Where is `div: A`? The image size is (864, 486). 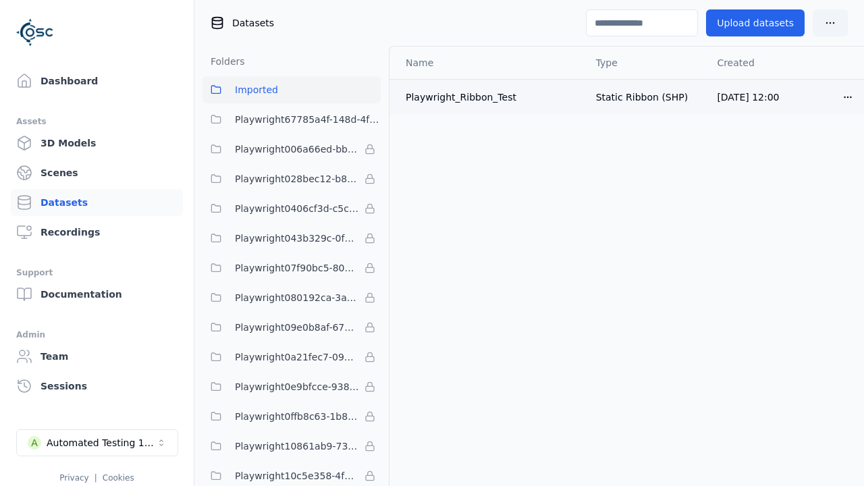
div: A is located at coordinates (34, 443).